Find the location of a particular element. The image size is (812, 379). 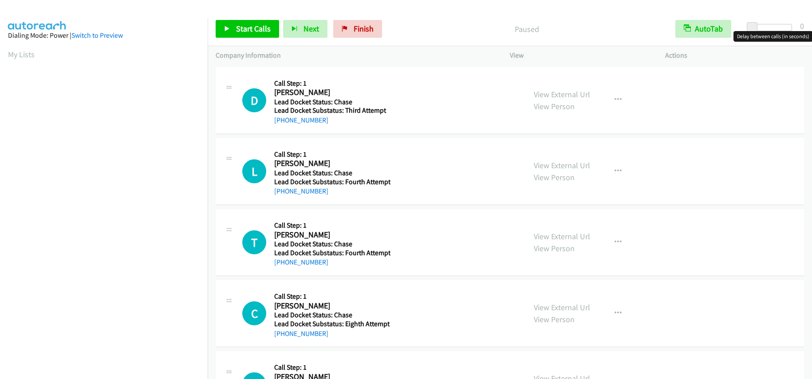

p: Company Information is located at coordinates (354, 55).